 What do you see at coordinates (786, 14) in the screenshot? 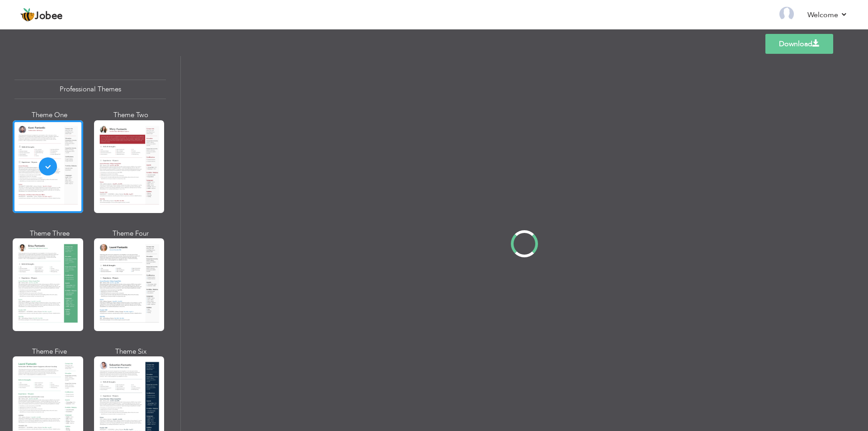
I see `img: Profile Img` at bounding box center [786, 14].